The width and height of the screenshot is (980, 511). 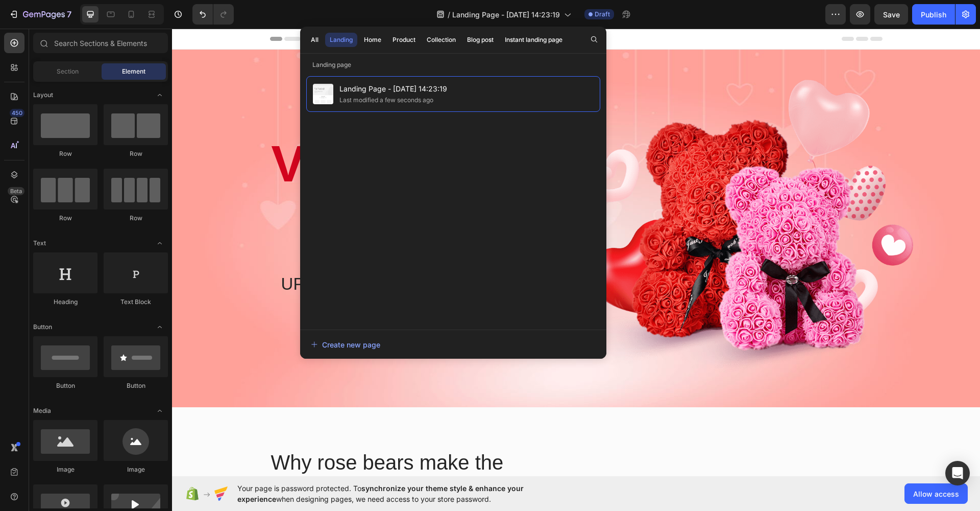 I want to click on p: 7, so click(x=69, y=14).